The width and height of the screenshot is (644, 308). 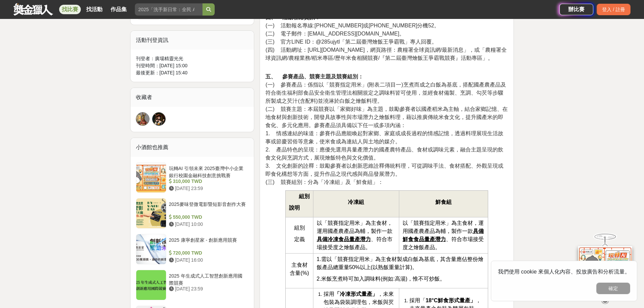 What do you see at coordinates (400, 263) in the screenshot?
I see `span: 1.需以「競賽指定用米」為主食材製成白飯為基底，其含量應佔整份燴飯產品總重量50%以上(以熟飯重量計算)。` at bounding box center [400, 263].